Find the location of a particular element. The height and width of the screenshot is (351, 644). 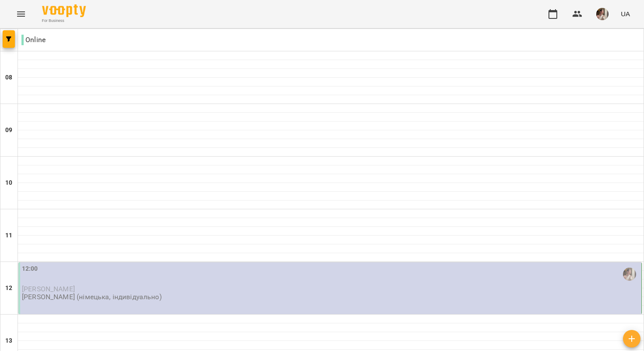

img: 0a4dad19eba764c2f594687fe5d0a04d.jpeg is located at coordinates (603, 14).